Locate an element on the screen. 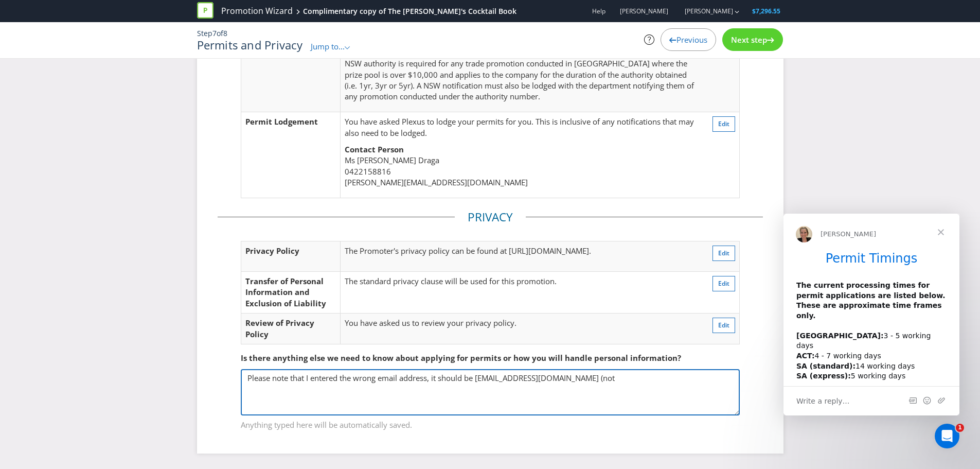 Image resolution: width=980 pixels, height=469 pixels. a: Promotion Wizard is located at coordinates (256, 11).